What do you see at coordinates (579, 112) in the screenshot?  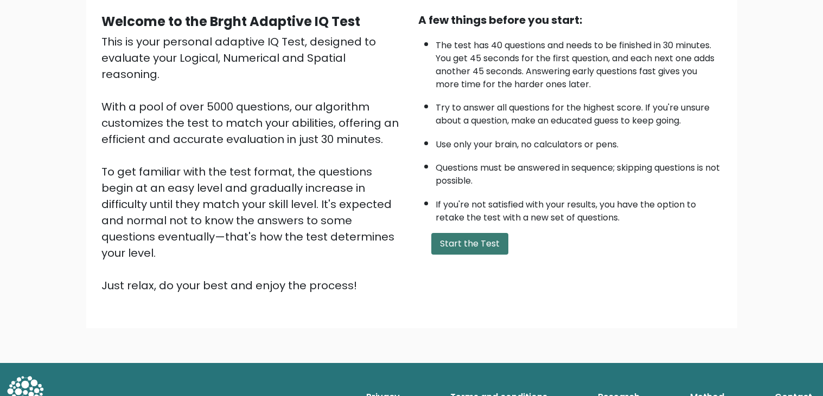 I see `li: Try to answer all questions for the highest score. If you're unsure about a question, make an edu...` at bounding box center [579, 112].